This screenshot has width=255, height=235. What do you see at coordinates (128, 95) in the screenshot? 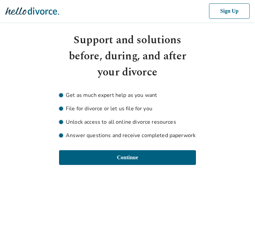
I see `li: Get as much expert help as you want` at bounding box center [128, 95].